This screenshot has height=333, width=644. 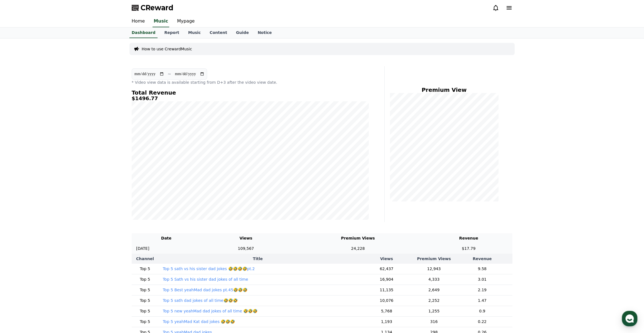 What do you see at coordinates (210, 311) in the screenshot?
I see `button: Top 5 new yeahMad dad jokes of all time 🤣🤣🤣` at bounding box center [210, 311].